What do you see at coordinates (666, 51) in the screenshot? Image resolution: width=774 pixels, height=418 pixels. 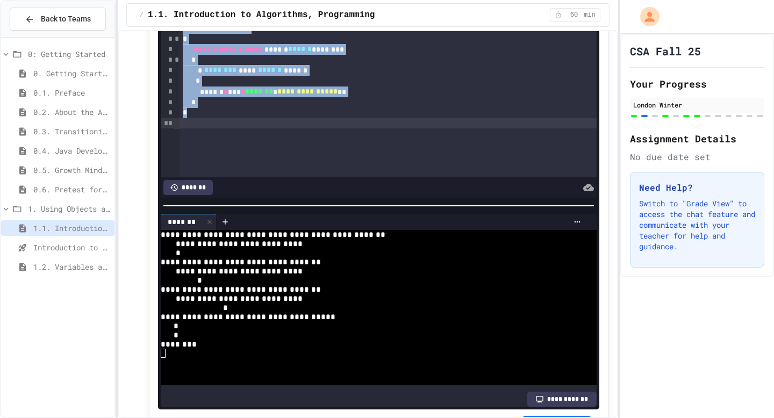 I see `h1: CSA Fall 25` at bounding box center [666, 51].